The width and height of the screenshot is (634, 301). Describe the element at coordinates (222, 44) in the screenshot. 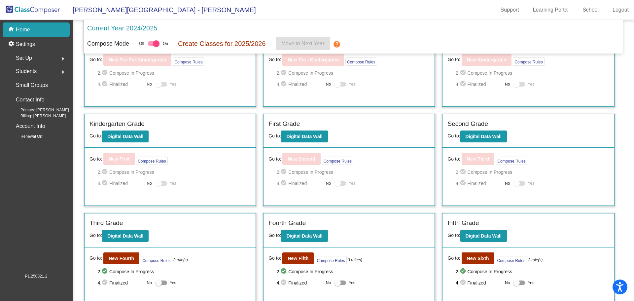

I see `p: Create Classes for 2025/2026` at that location.